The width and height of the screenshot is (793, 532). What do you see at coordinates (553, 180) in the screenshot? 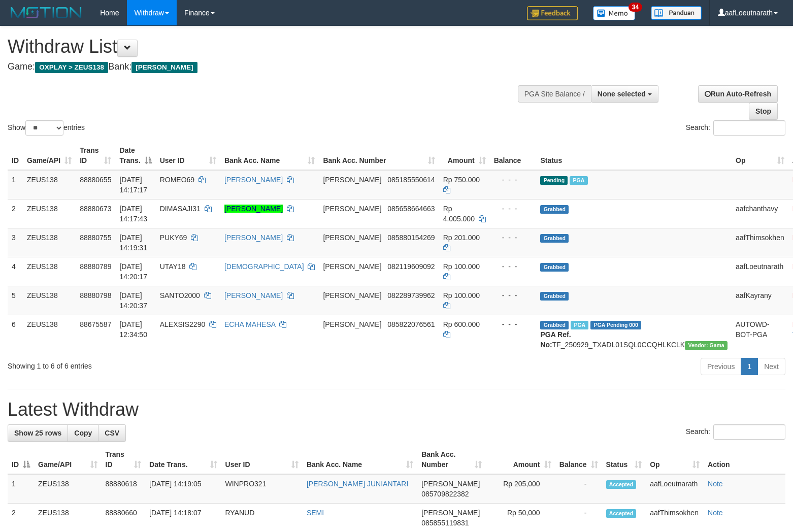
I see `span: Pending` at bounding box center [553, 180].